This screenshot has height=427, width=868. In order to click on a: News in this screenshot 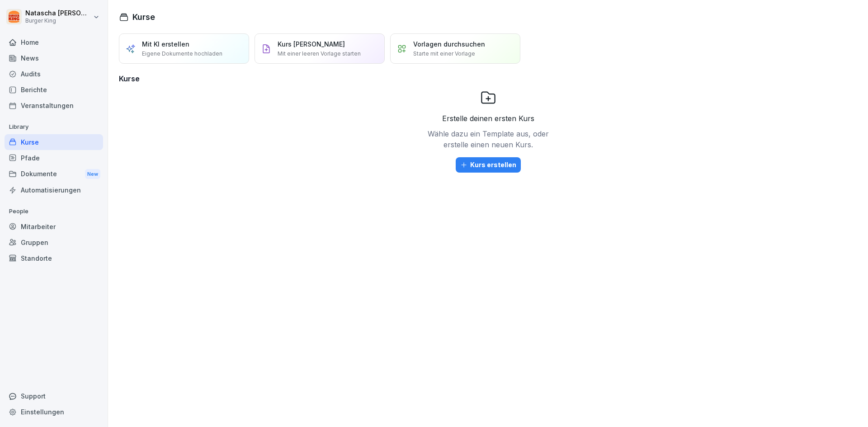, I will do `click(54, 58)`.